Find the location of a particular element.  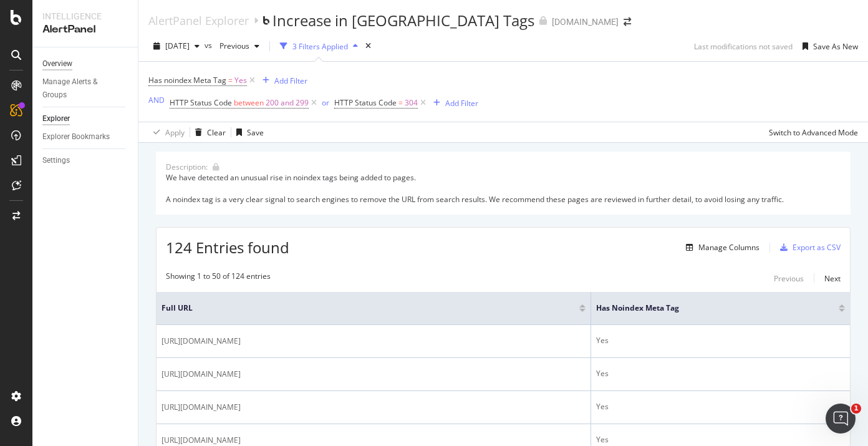

div: or is located at coordinates (326, 102).